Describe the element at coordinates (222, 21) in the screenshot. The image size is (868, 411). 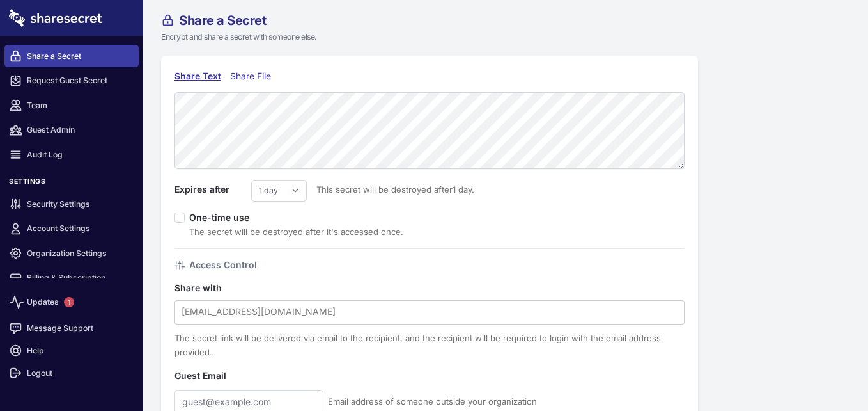
I see `span: Share a Secret` at that location.